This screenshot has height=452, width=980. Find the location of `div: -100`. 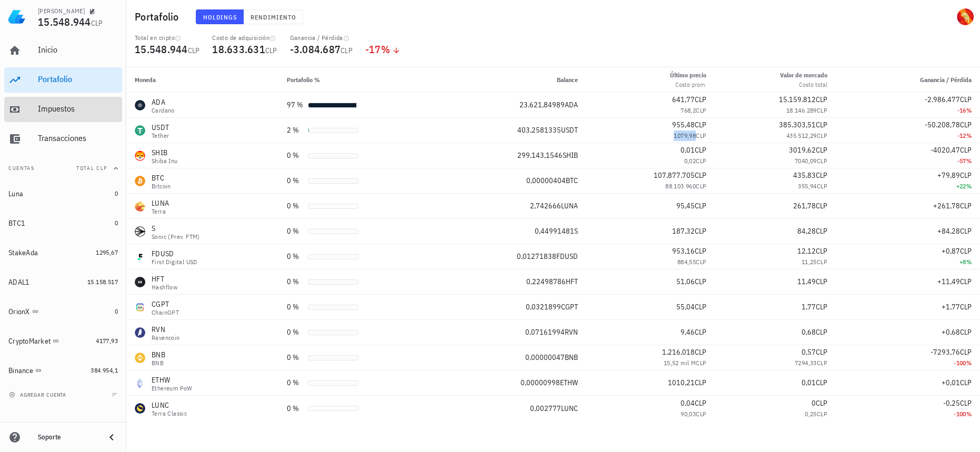

div: -100 is located at coordinates (908, 414).